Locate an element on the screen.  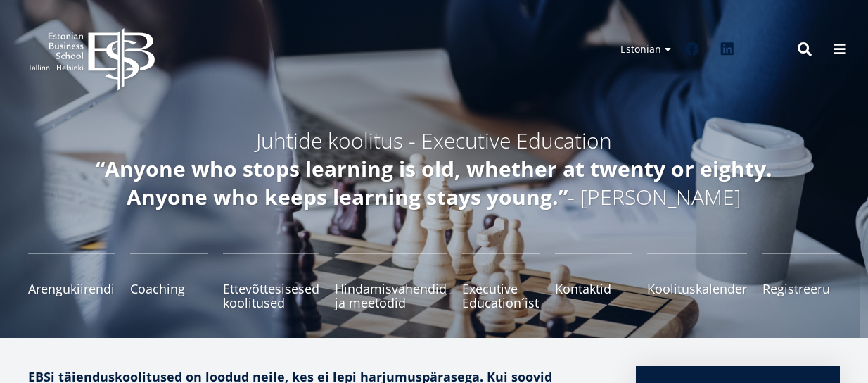
a: Arengukiirendi is located at coordinates (71, 282).